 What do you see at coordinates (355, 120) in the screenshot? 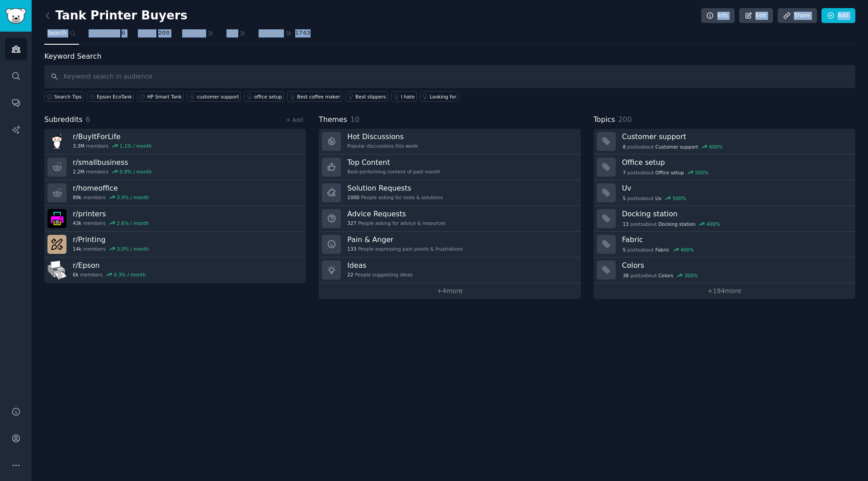
I see `span: 10` at bounding box center [355, 120].